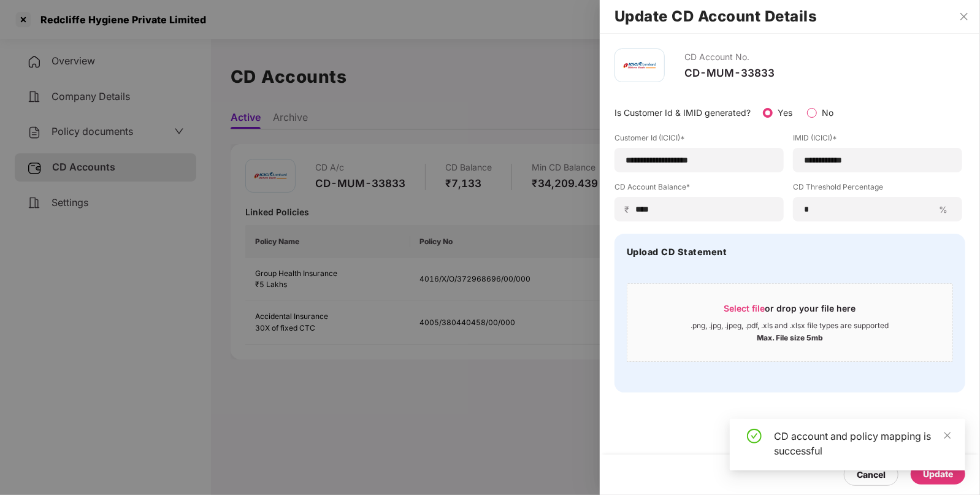 The image size is (980, 495). Describe the element at coordinates (786, 112) in the screenshot. I see `label: Yes` at that location.